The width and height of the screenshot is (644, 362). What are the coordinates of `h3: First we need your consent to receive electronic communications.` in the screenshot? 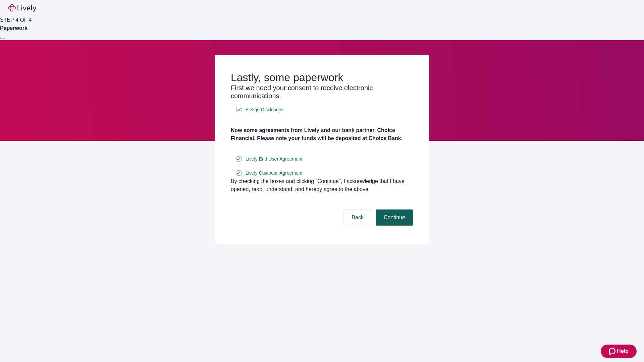 It's located at (322, 92).